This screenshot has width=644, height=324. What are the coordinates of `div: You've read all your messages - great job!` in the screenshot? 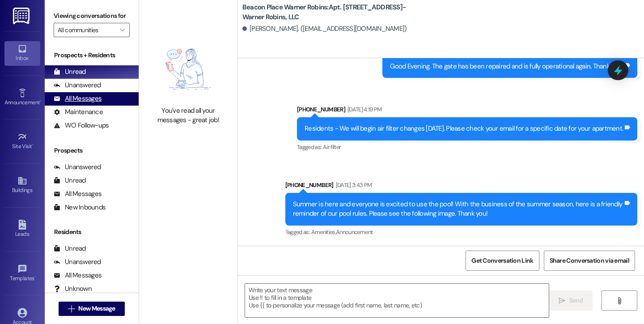 It's located at (188, 115).